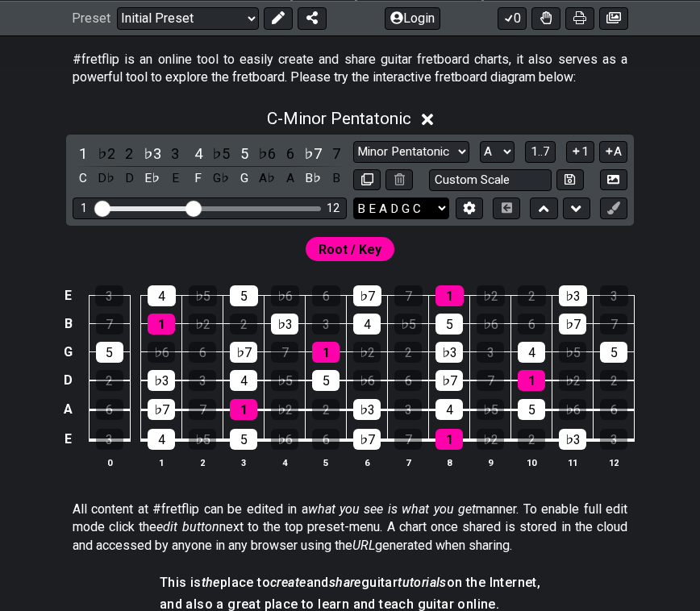 The image size is (700, 611). I want to click on button: Create Image, so click(613, 180).